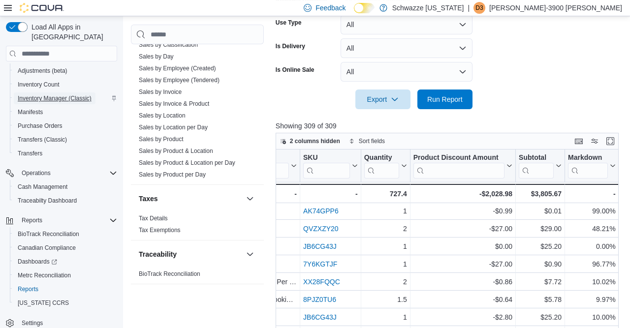 The image size is (630, 328). I want to click on button: Subtotal, so click(540, 166).